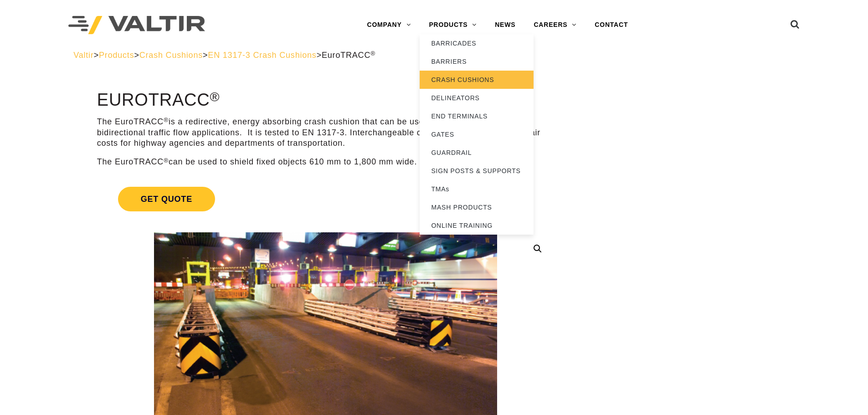 The width and height of the screenshot is (868, 415). Describe the element at coordinates (504, 25) in the screenshot. I see `a: NEWS` at that location.